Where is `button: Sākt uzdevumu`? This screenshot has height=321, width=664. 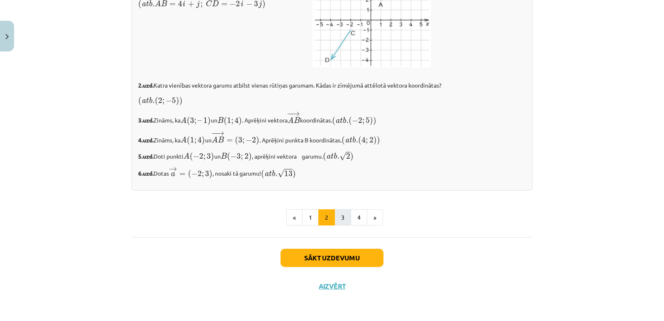
button: Sākt uzdevumu is located at coordinates (332, 258).